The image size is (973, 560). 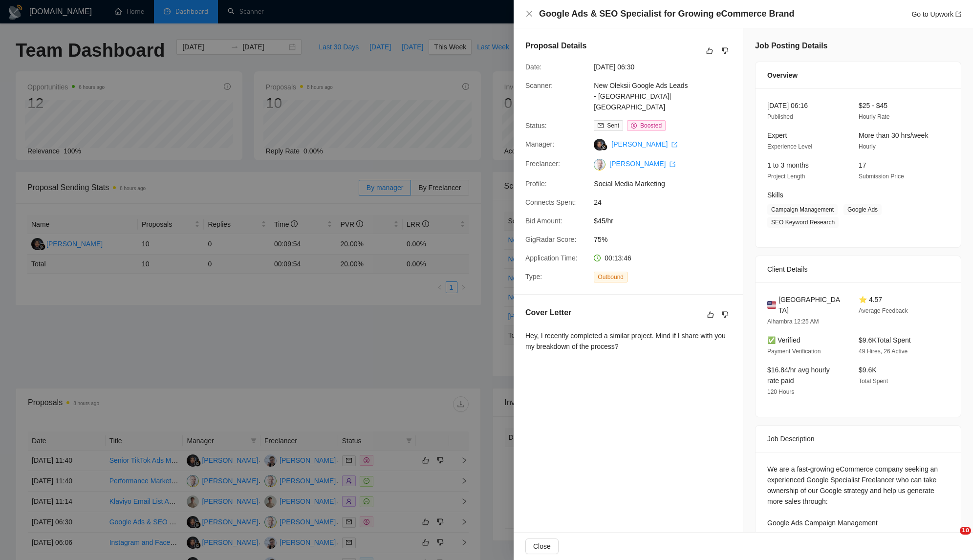 I want to click on span: Outbound, so click(x=611, y=277).